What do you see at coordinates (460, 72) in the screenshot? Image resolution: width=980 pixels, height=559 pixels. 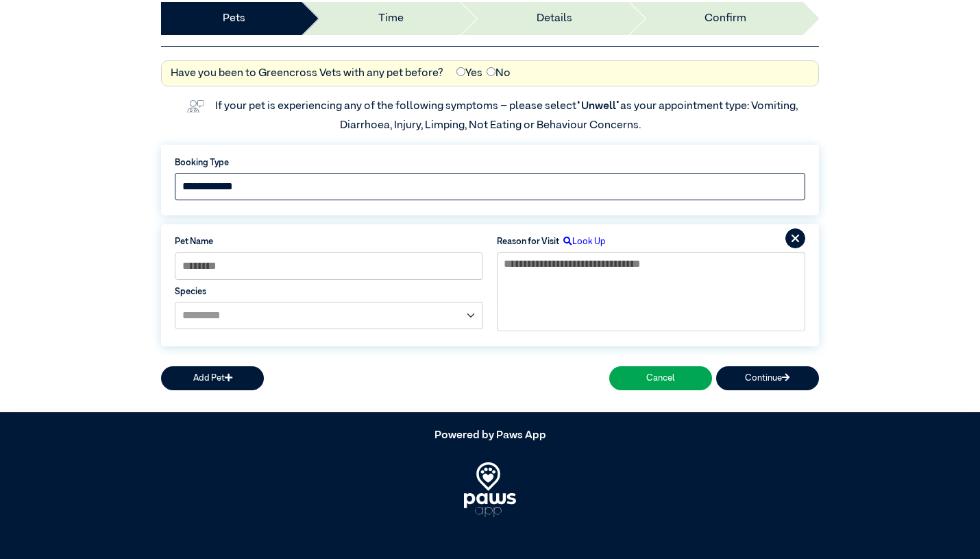 I see `input: Yes` at bounding box center [460, 72].